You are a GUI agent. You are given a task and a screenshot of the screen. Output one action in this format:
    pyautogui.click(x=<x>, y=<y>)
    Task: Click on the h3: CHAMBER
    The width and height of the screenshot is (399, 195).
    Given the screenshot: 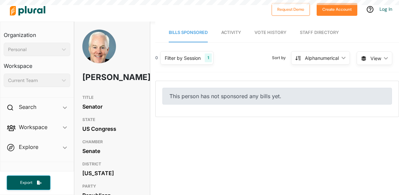 What is the action you would take?
    pyautogui.click(x=112, y=142)
    